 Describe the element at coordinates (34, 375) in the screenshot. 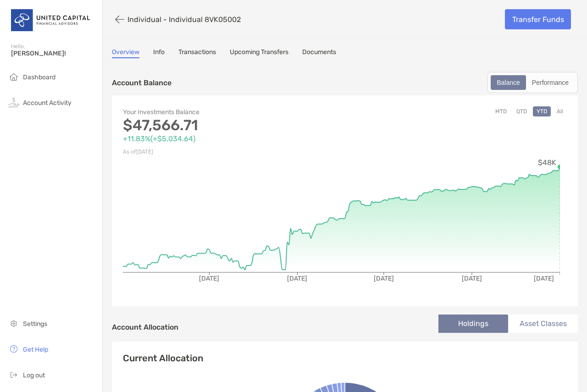

I see `span: Log out` at that location.